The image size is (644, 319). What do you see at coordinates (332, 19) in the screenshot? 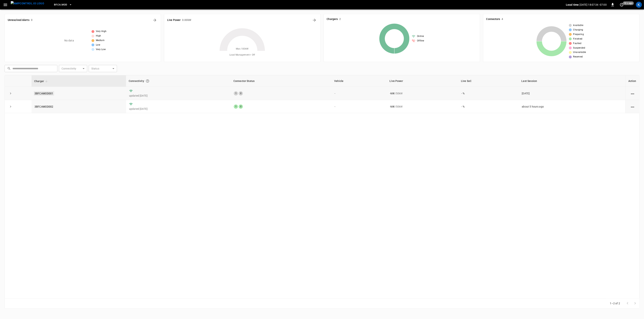
I see `h6: Chargers` at bounding box center [332, 19].